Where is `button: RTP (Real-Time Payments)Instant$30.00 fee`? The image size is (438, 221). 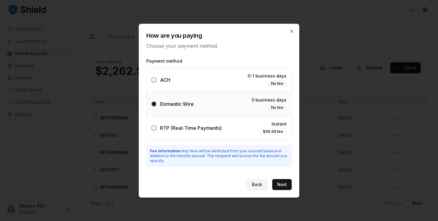
button: RTP (Real-Time Payments)Instant$30.00 fee is located at coordinates (154, 128).